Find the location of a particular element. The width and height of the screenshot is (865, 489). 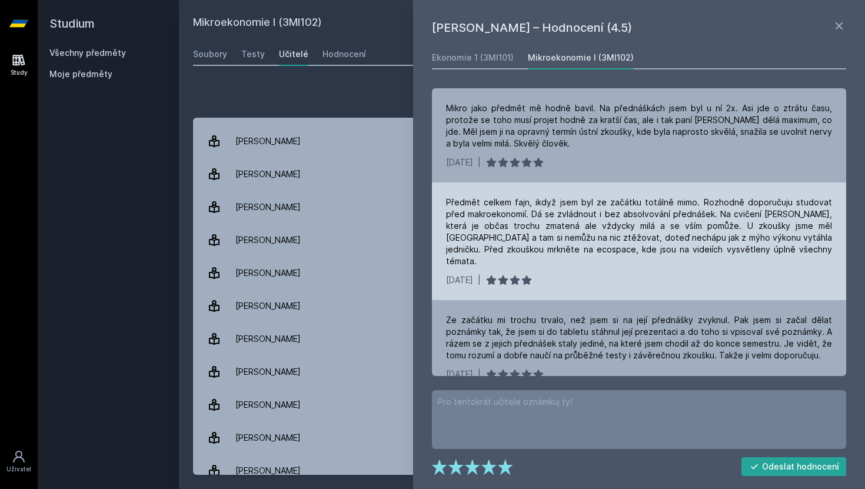

div: Předmět celkem fajn, ikdyž jsem byl ze začátku totálně mimo. Rozhodně doporučuju studovat před ma... is located at coordinates (639, 232).